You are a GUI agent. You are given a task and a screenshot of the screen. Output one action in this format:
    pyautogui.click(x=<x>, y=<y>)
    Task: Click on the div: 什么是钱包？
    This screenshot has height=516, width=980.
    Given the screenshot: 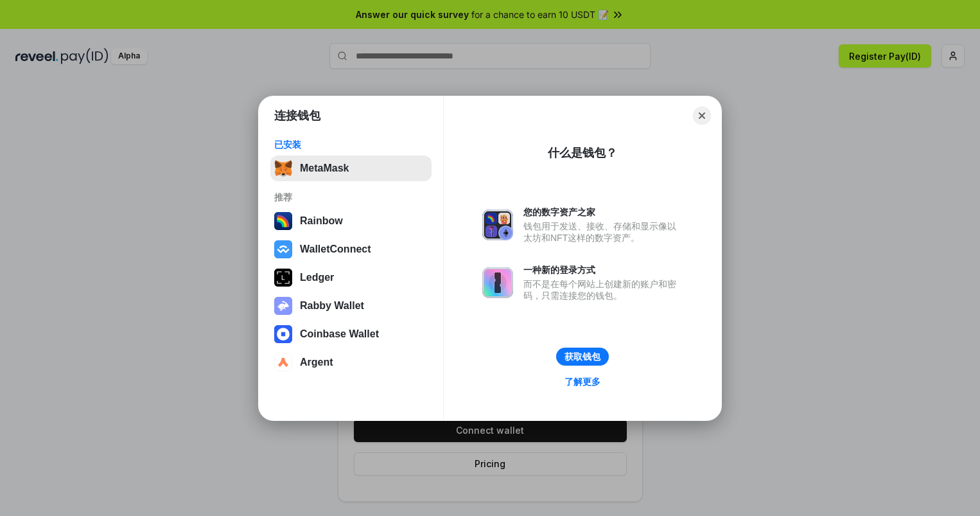 What is the action you would take?
    pyautogui.click(x=583, y=153)
    